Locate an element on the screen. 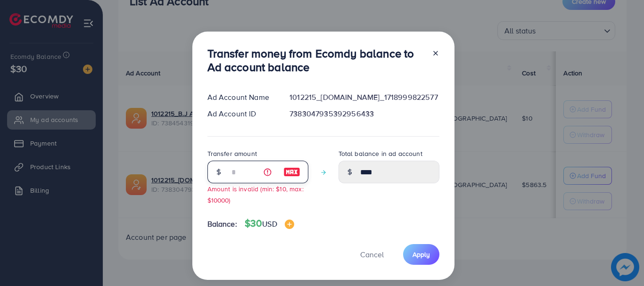  span: USD is located at coordinates (270, 224).